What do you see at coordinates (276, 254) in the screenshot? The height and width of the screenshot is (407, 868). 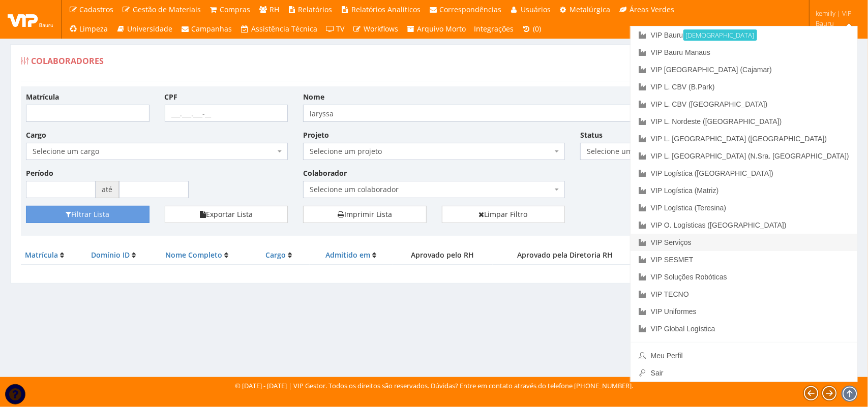 I see `a: Cargo` at bounding box center [276, 254].